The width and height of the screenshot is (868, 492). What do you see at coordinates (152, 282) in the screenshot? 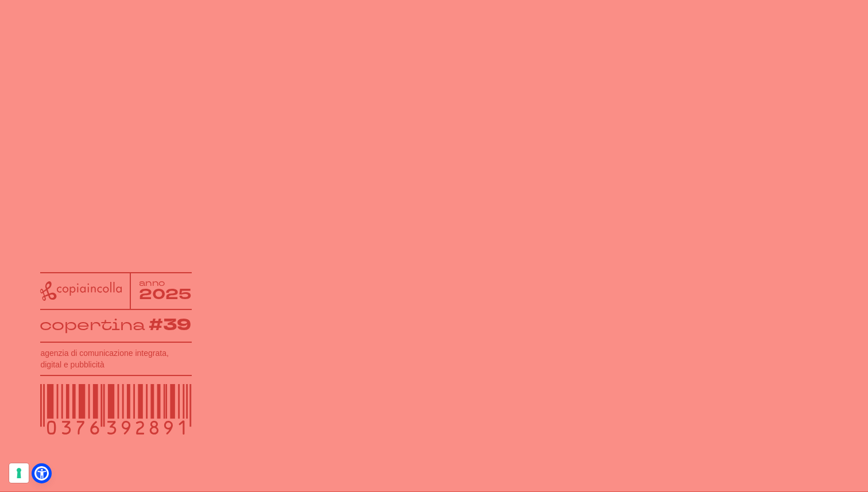
I see `tspan: anno` at bounding box center [152, 282].